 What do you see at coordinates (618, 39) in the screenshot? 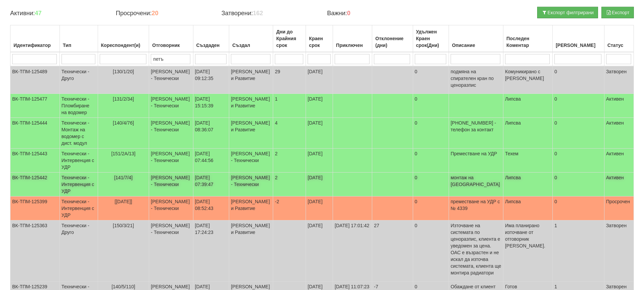
I see `th: Статус: No sort applied, activate to apply an ascending sort` at bounding box center [618, 39].